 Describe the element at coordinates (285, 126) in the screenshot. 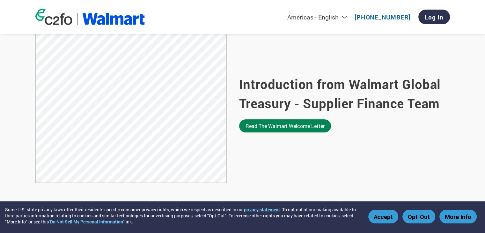

I see `a: Read the Walmart welcome letter` at that location.